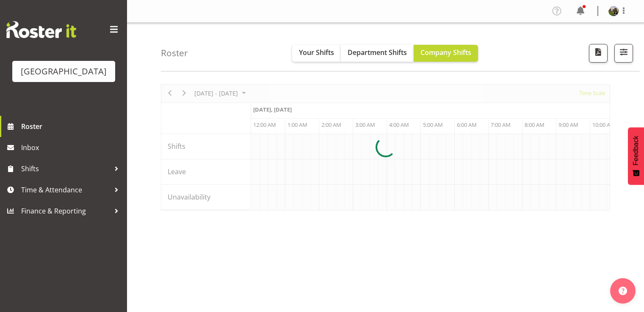 This screenshot has width=644, height=312. Describe the element at coordinates (316, 53) in the screenshot. I see `span: Your Shifts` at that location.